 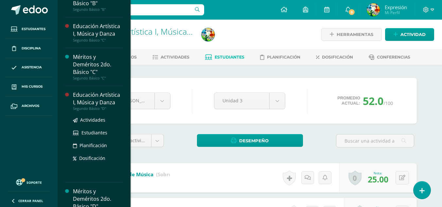 What do you see at coordinates (395, 12) in the screenshot?
I see `span: Mi Perfil` at bounding box center [395, 12].